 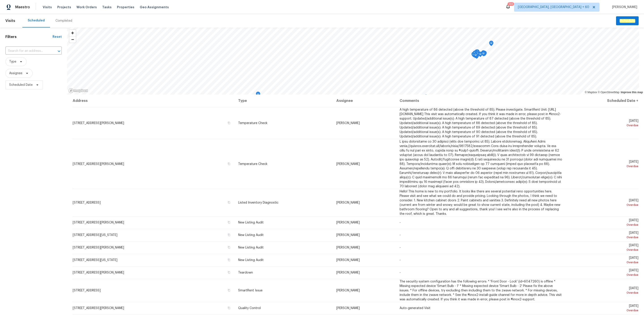 I want to click on span: A high temperature of 86 detected (above the threshold of 85). Please investigate. SmartRent Unit..., so click(x=480, y=123).